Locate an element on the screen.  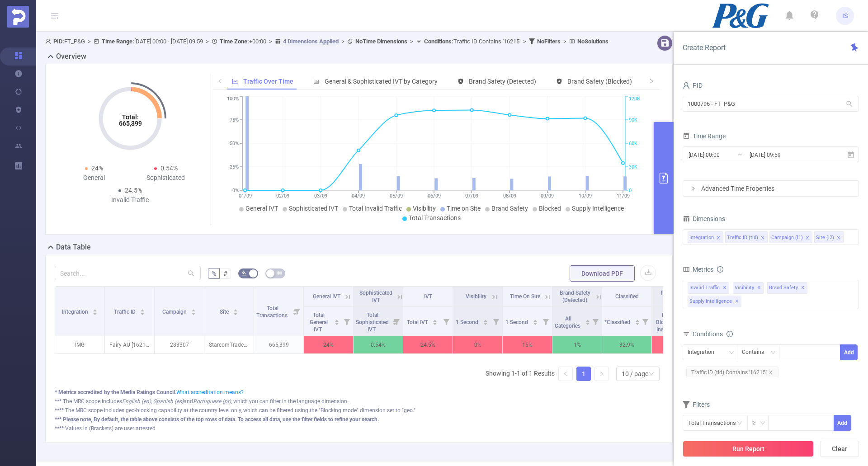
i: icon: info-circle is located at coordinates (720, 269).